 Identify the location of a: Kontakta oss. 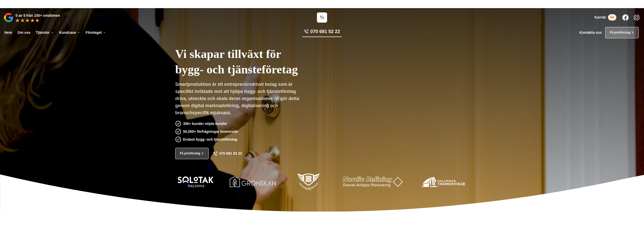
(591, 32).